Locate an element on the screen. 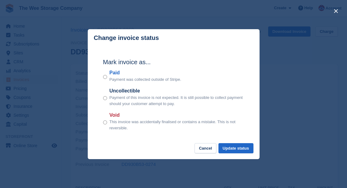  button: close is located at coordinates (336, 11).